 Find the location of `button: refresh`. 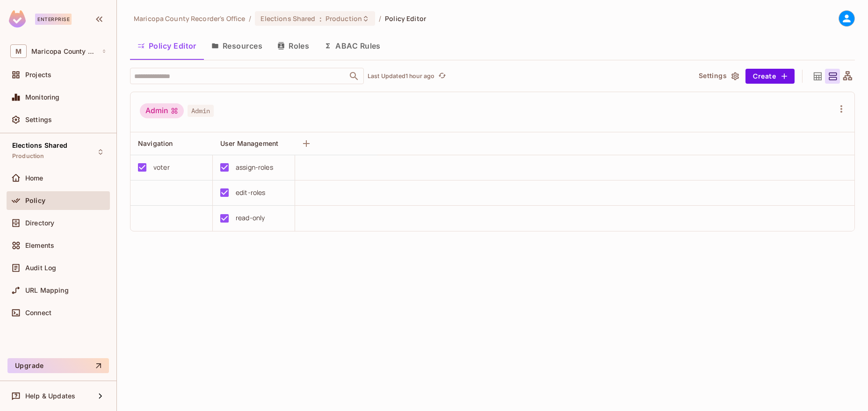

button: refresh is located at coordinates (442, 77).